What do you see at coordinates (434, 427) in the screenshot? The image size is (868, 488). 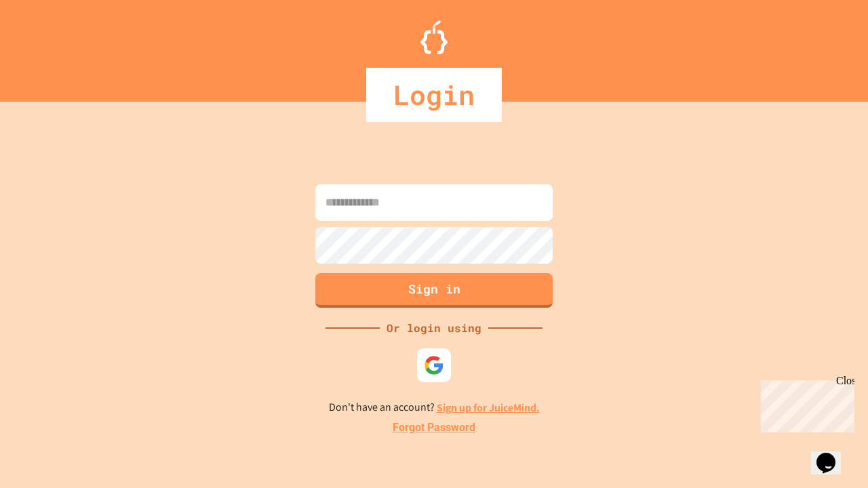 I see `a: Forgot Password` at bounding box center [434, 427].